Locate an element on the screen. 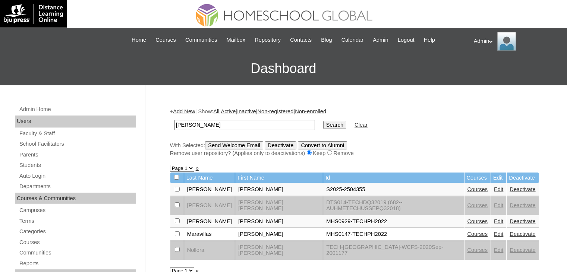  a: Categories is located at coordinates (77, 232).